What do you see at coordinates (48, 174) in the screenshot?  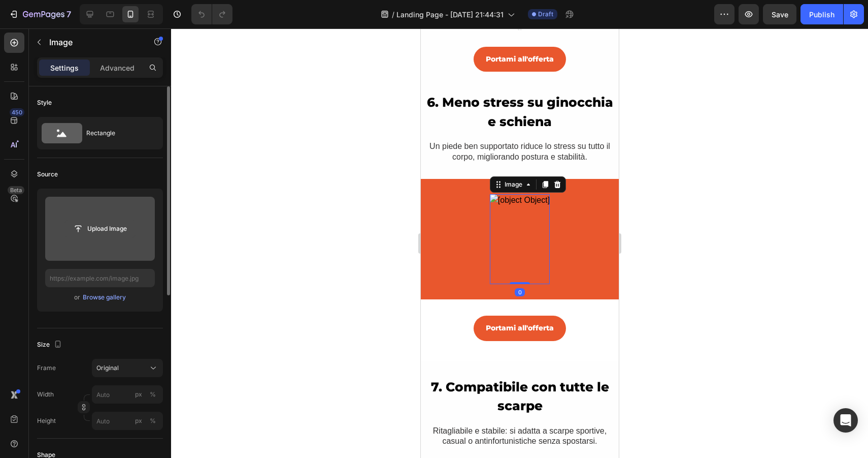 I see `div: Source` at bounding box center [48, 174].